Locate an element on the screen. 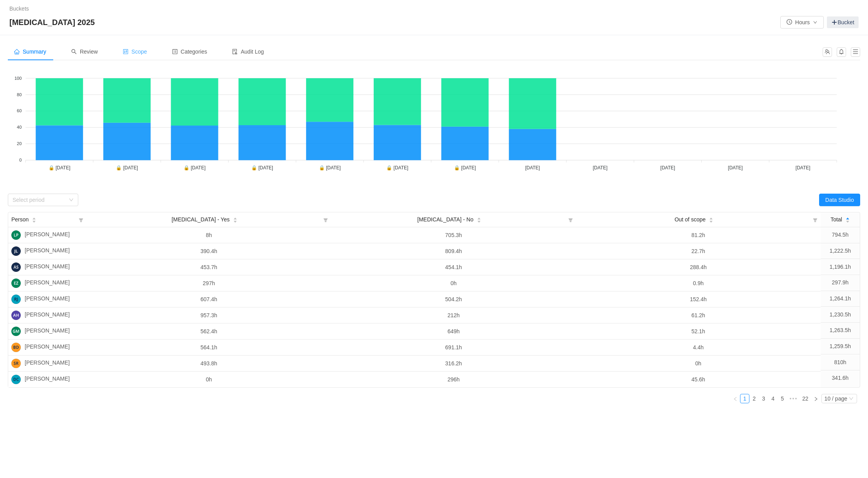 The height and width of the screenshot is (478, 868). li: 4 is located at coordinates (773, 398).